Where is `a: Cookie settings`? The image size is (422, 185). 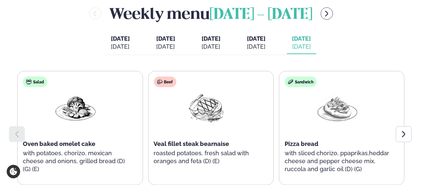 a: Cookie settings is located at coordinates (13, 171).